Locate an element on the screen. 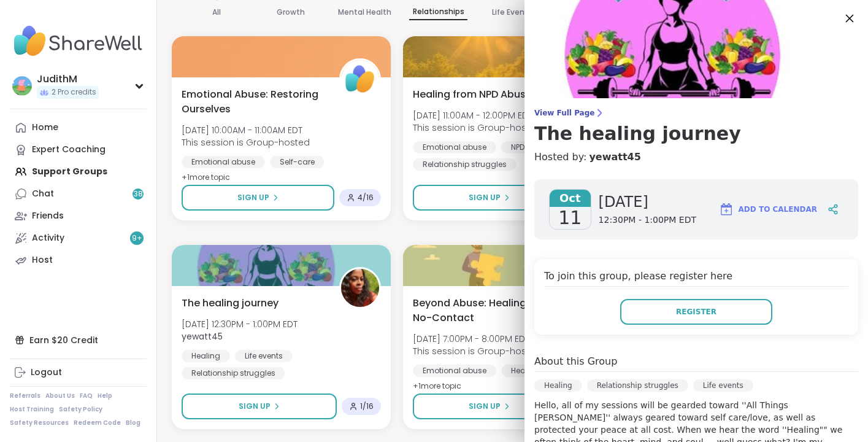  img: ShareWell Nav Logo is located at coordinates (78, 41).